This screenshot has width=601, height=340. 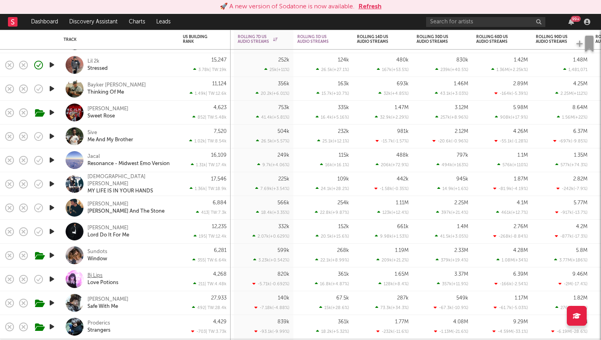 What do you see at coordinates (580, 131) in the screenshot?
I see `div: 6.37M` at bounding box center [580, 131].